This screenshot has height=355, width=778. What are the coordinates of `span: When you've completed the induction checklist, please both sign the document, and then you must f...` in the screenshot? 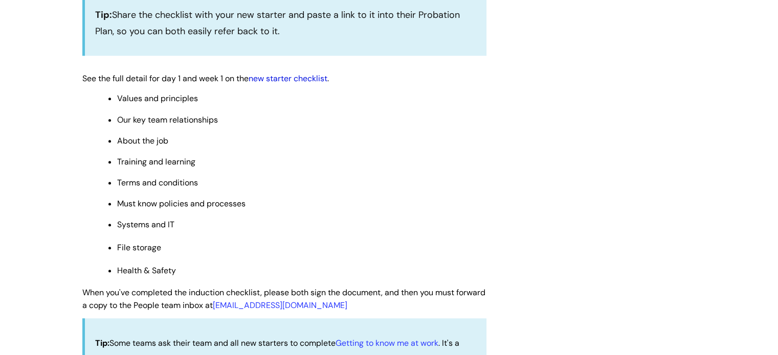 It's located at (284, 299).